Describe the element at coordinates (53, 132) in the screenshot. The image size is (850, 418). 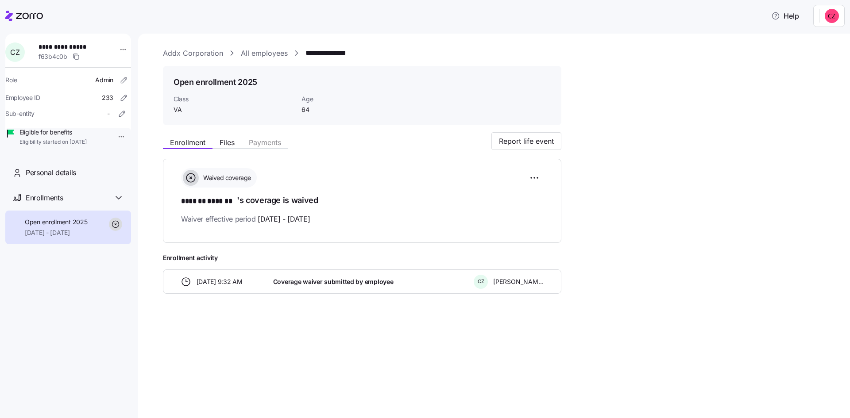
I see `span: Eligible for benefits` at that location.